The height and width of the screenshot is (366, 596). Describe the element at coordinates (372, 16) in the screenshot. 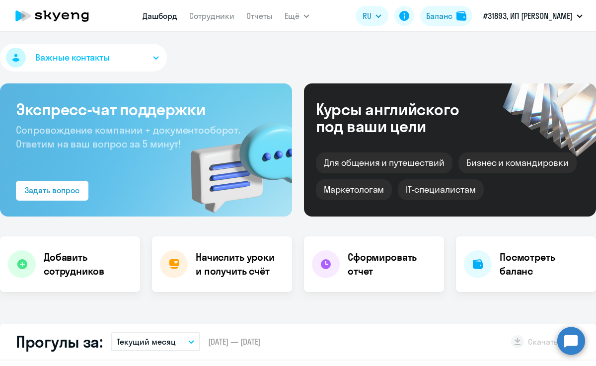

I see `button: RU` at that location.